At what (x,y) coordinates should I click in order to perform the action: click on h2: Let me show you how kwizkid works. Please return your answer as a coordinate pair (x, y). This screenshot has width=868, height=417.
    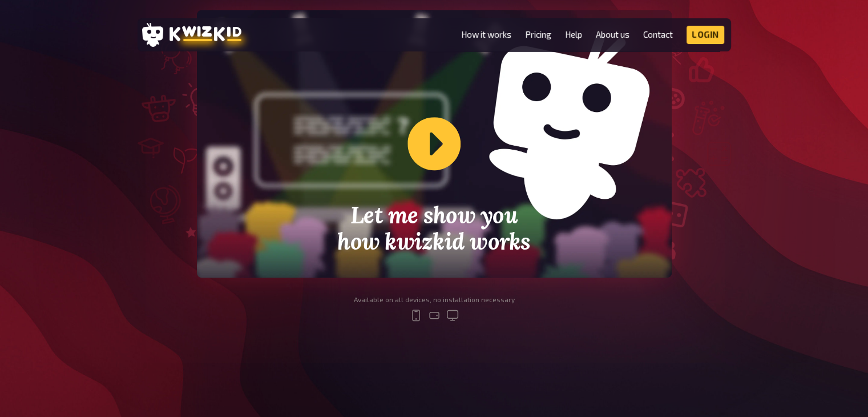
    Looking at the image, I should click on (434, 229).